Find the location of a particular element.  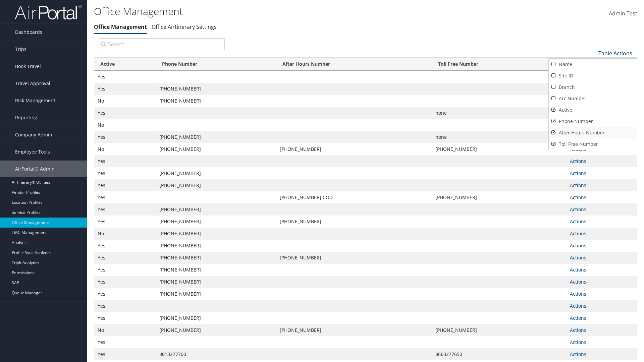

a: After Hours Number is located at coordinates (593, 132).